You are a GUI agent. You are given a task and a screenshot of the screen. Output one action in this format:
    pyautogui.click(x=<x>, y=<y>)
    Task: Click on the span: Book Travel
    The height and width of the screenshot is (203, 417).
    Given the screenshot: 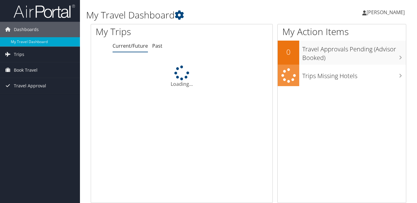 What is the action you would take?
    pyautogui.click(x=26, y=70)
    